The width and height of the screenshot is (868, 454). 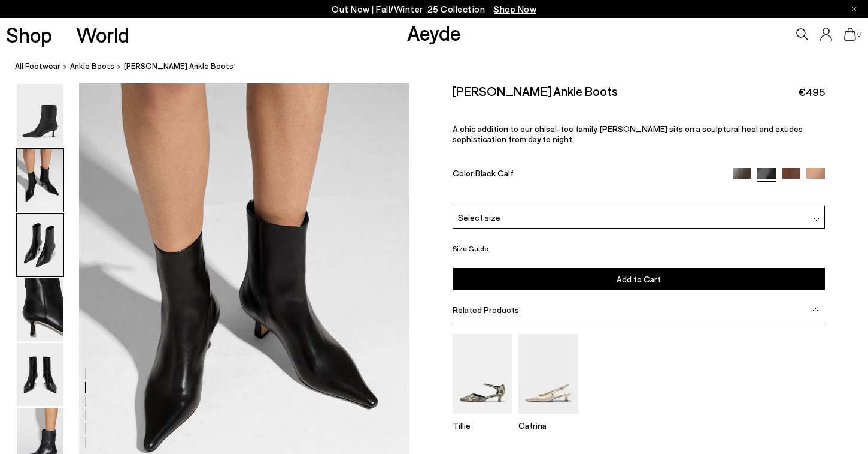 What do you see at coordinates (37, 66) in the screenshot?
I see `a: All Footwear` at bounding box center [37, 66].